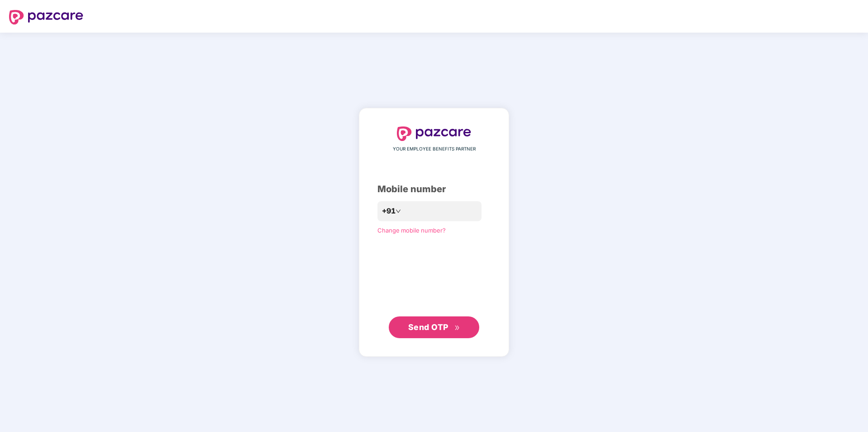  What do you see at coordinates (399, 211) in the screenshot?
I see `span: down` at bounding box center [399, 211].